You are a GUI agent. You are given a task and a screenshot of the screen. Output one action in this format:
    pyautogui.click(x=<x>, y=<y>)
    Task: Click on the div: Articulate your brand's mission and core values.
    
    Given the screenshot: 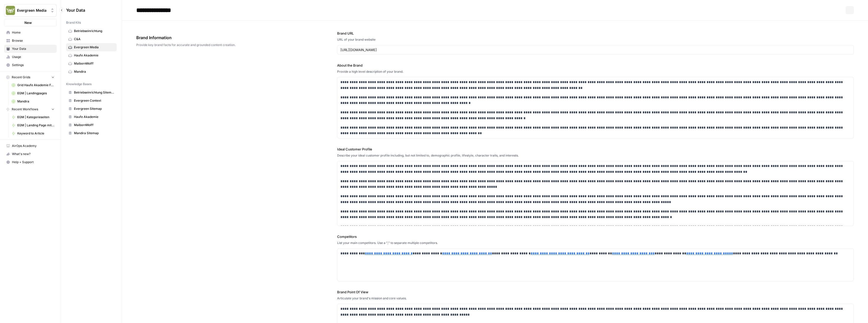 What is the action you would take?
    pyautogui.click(x=595, y=298)
    